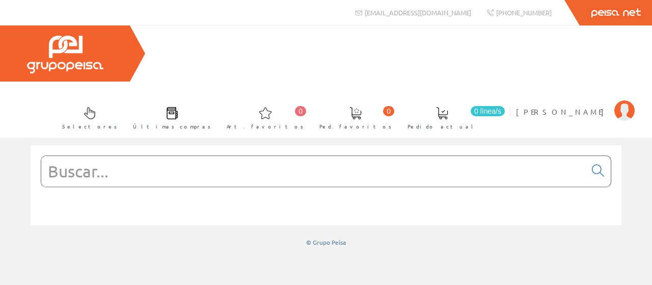 The height and width of the screenshot is (285, 652). Describe the element at coordinates (169, 117) in the screenshot. I see `a: Últimas compras` at that location.